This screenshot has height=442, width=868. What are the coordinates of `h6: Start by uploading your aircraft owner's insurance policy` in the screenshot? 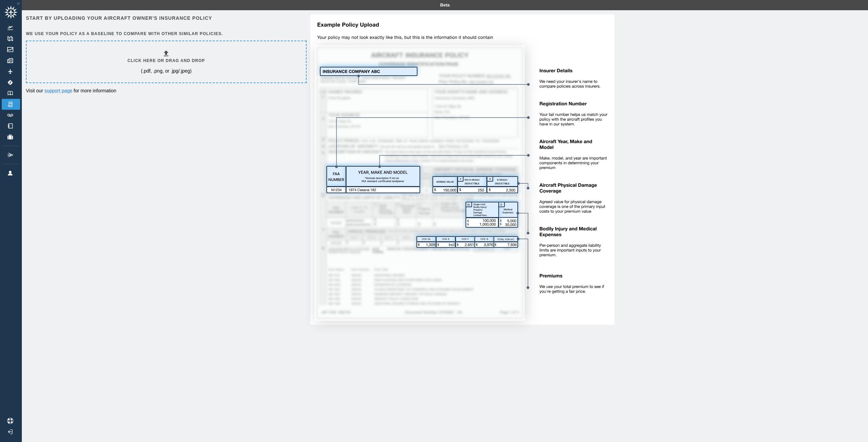 It's located at (165, 18).